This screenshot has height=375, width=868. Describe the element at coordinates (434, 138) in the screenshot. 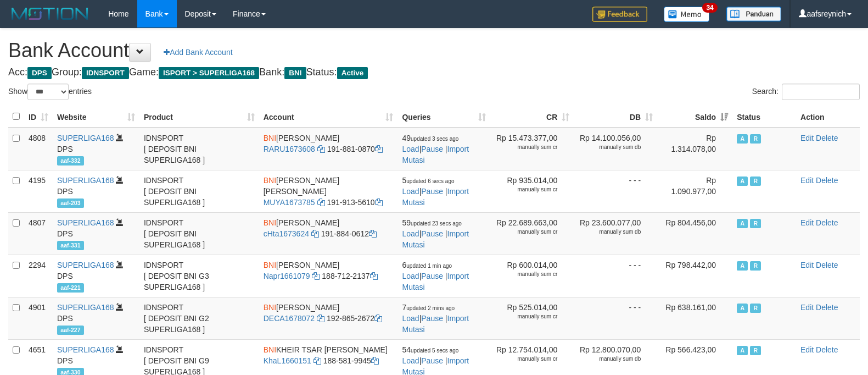

I see `span: updated 3 secs ago` at that location.